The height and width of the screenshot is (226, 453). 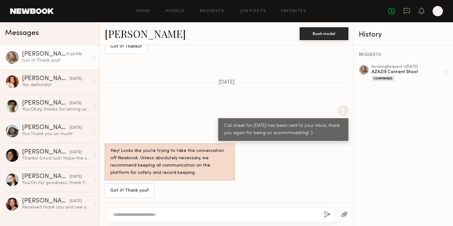 I want to click on div: History, so click(x=403, y=35).